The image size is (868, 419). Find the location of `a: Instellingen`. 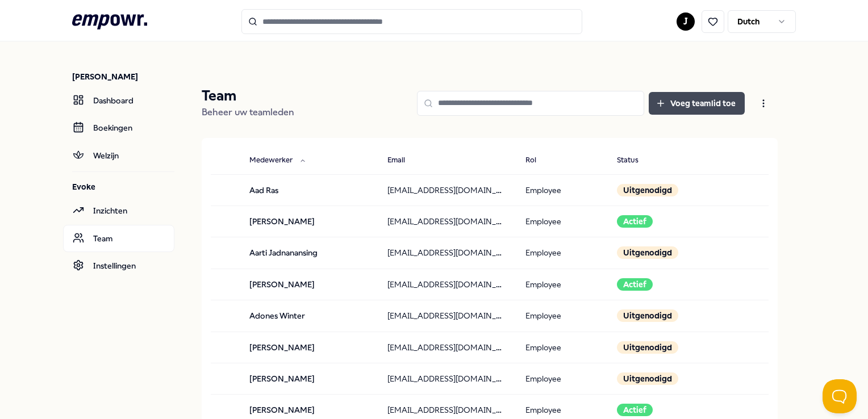

a: Instellingen is located at coordinates (118, 266).